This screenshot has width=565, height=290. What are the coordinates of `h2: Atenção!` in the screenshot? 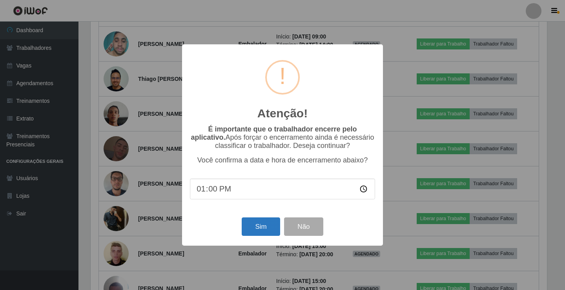 It's located at (282, 113).